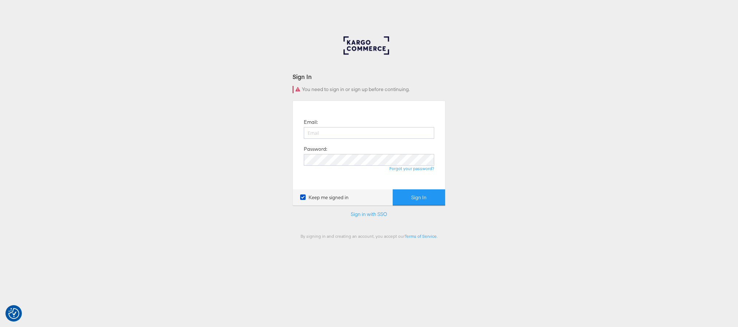 The image size is (738, 327). Describe the element at coordinates (369, 236) in the screenshot. I see `div: By signing in and creating an account, you accept our .` at that location.